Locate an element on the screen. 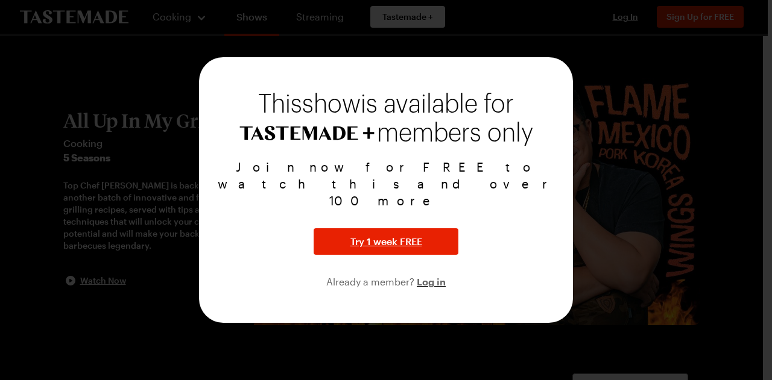  span: This show is available for is located at coordinates (386, 104).